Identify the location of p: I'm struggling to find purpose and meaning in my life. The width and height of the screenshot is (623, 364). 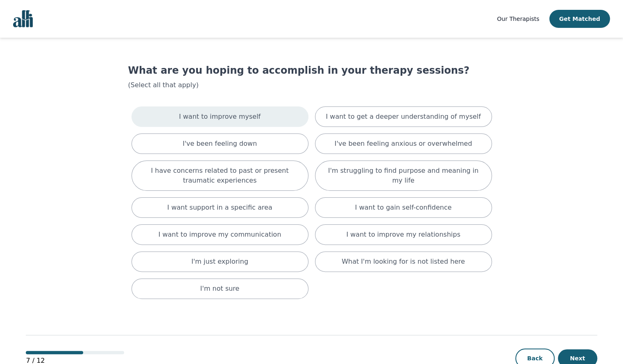
(403, 176).